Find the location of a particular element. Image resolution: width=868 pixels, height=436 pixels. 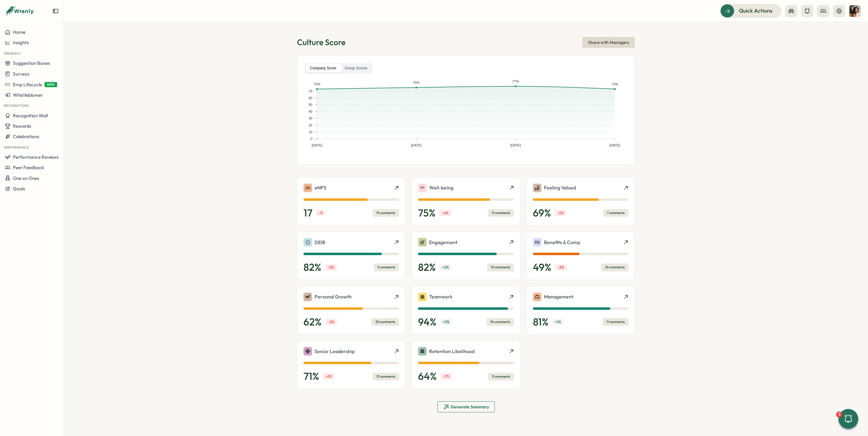

text: 30 is located at coordinates (310, 118).